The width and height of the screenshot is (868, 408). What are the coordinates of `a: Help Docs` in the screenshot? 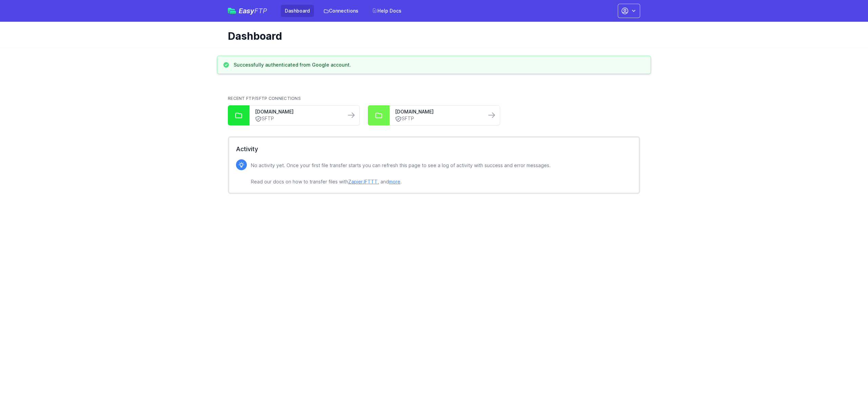 It's located at (386, 11).